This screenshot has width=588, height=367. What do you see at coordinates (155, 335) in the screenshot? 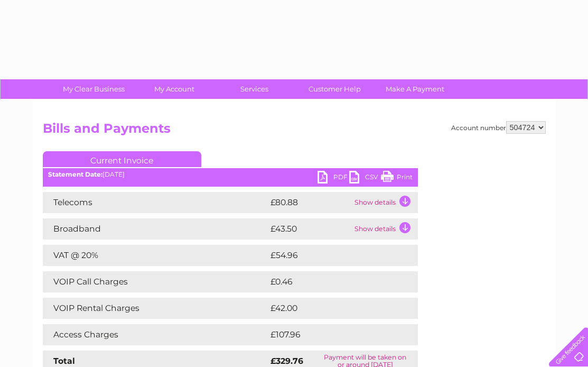
I see `td: Access Charges` at bounding box center [155, 335].